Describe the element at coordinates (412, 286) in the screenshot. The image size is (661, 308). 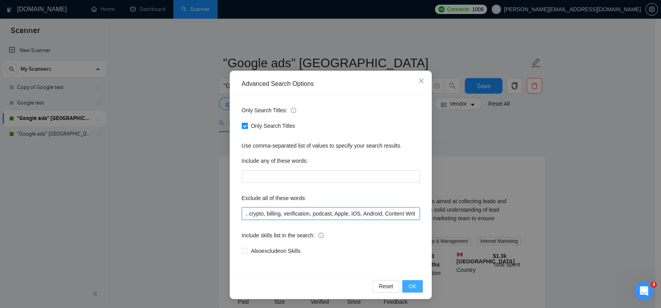
I see `span: OK` at that location.